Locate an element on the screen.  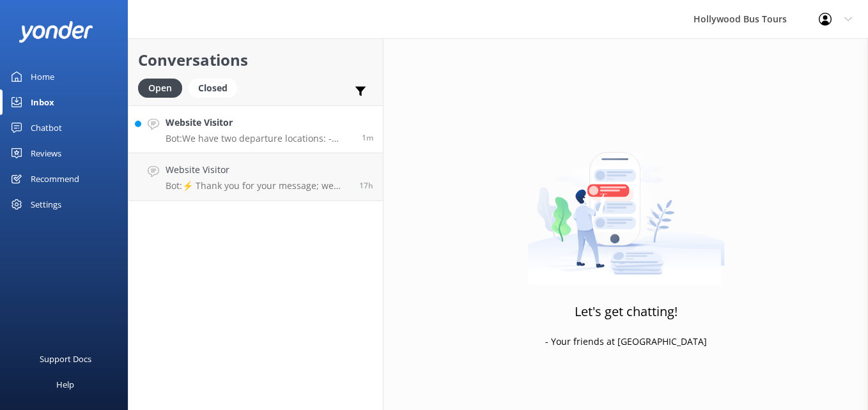
div: Help is located at coordinates (65, 385).